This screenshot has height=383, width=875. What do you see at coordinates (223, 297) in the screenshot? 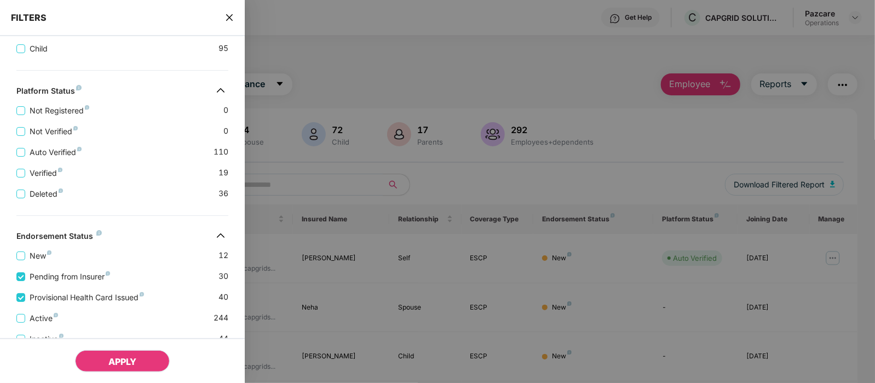
I see `span: 40` at bounding box center [223, 297].